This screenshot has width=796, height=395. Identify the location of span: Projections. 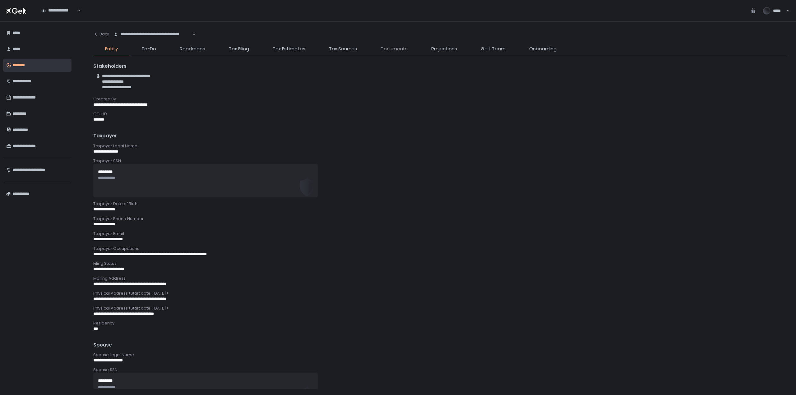
(444, 49).